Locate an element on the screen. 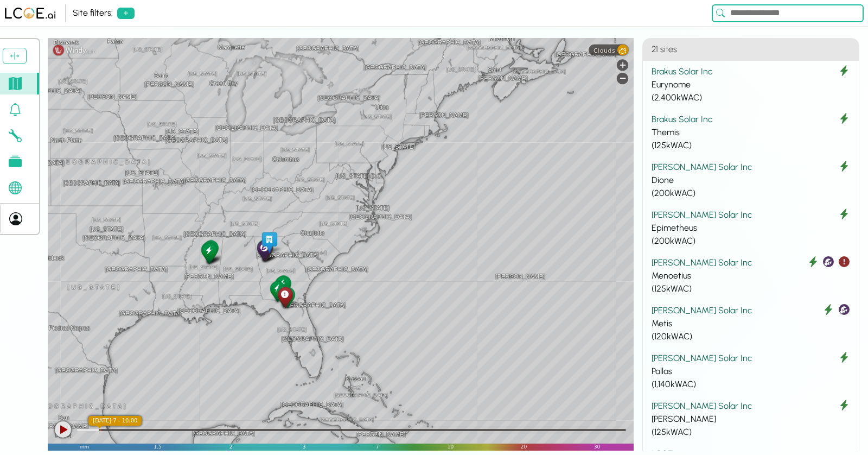 This screenshot has width=868, height=455. img: LCOE.ai is located at coordinates (30, 13).